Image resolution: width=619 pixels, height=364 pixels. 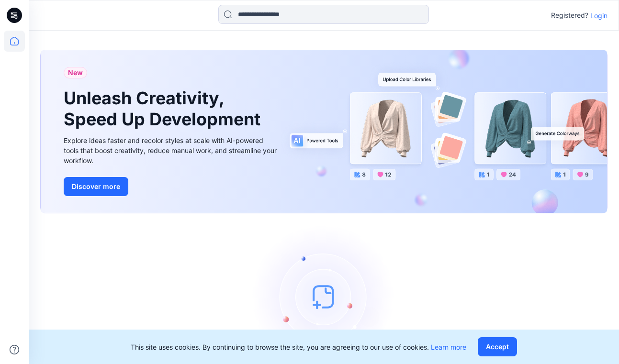 I want to click on p: Registered?, so click(x=570, y=15).